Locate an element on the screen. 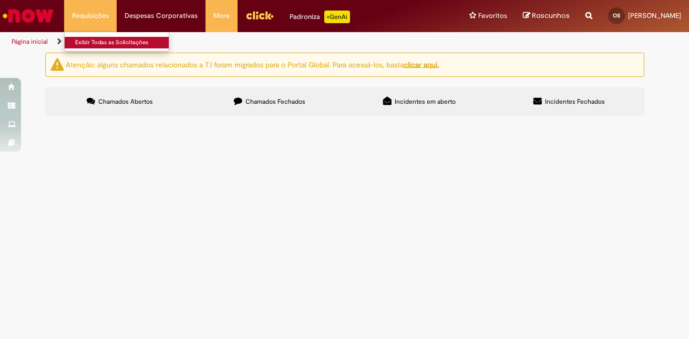 The width and height of the screenshot is (689, 339). span: Incidentes Fechados is located at coordinates (575, 102).